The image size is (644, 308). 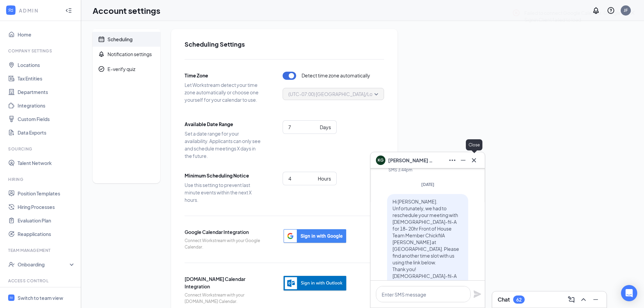 I want to click on span: Minimum Scheduling Notice, so click(x=224, y=176).